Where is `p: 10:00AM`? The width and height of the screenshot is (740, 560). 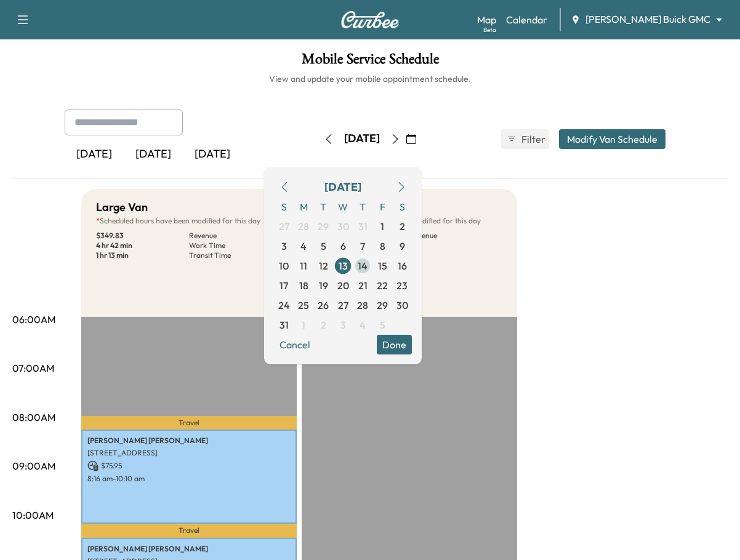 p: 10:00AM is located at coordinates (32, 515).